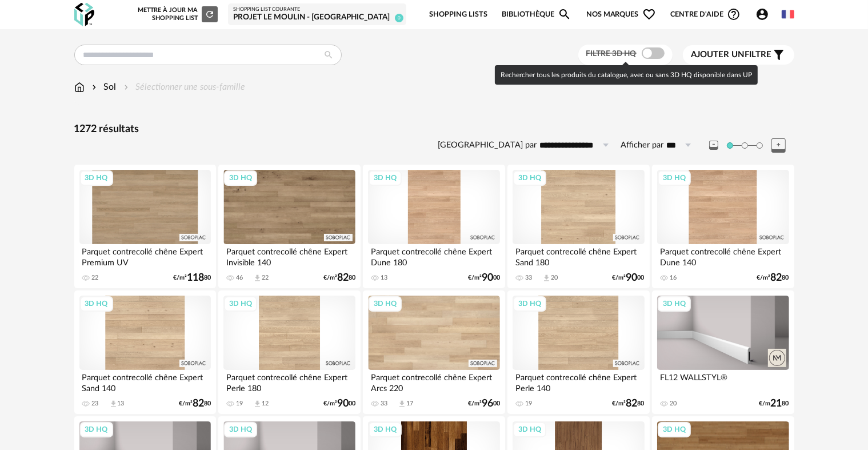 The image size is (868, 450). Describe the element at coordinates (621, 15) in the screenshot. I see `span: Nos marques` at that location.